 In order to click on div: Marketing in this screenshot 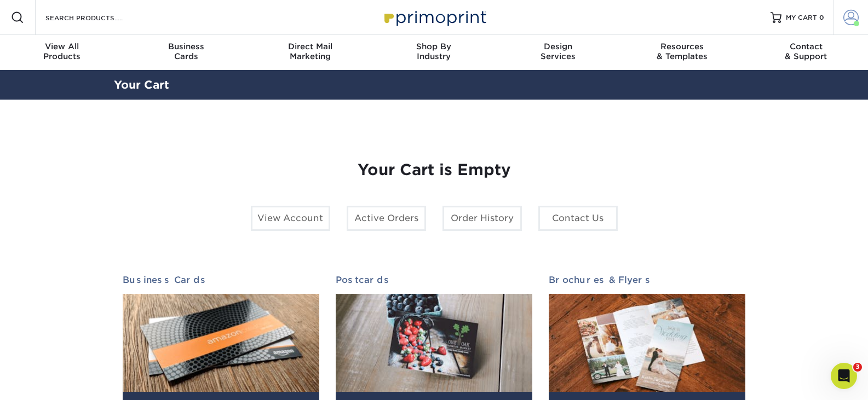, I will do `click(310, 51)`.